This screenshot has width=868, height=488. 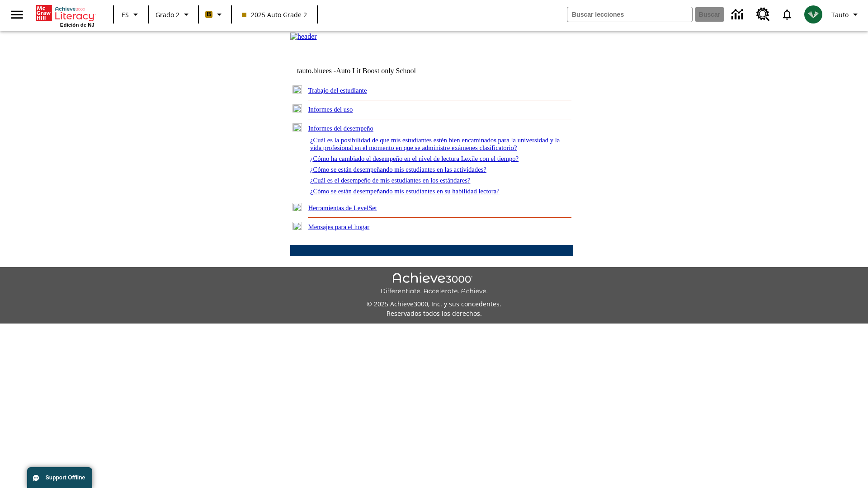 I want to click on button: Abrir el menú lateral, so click(x=17, y=14).